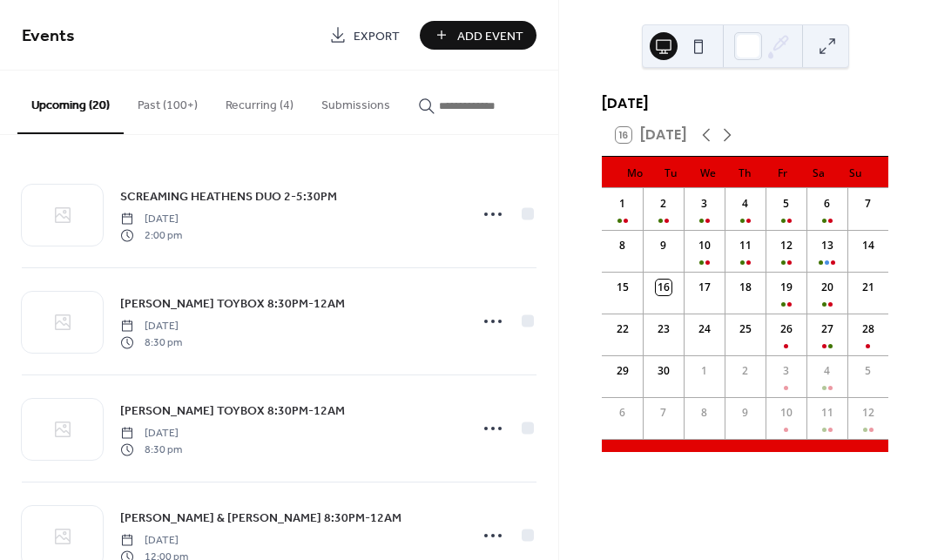 Image resolution: width=931 pixels, height=560 pixels. I want to click on span: Events, so click(48, 36).